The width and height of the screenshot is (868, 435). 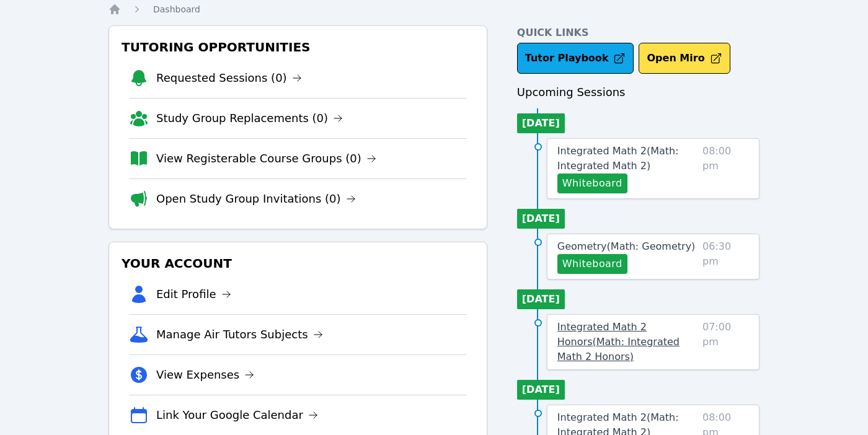 What do you see at coordinates (575, 59) in the screenshot?
I see `a: Tutor Playbook` at bounding box center [575, 59].